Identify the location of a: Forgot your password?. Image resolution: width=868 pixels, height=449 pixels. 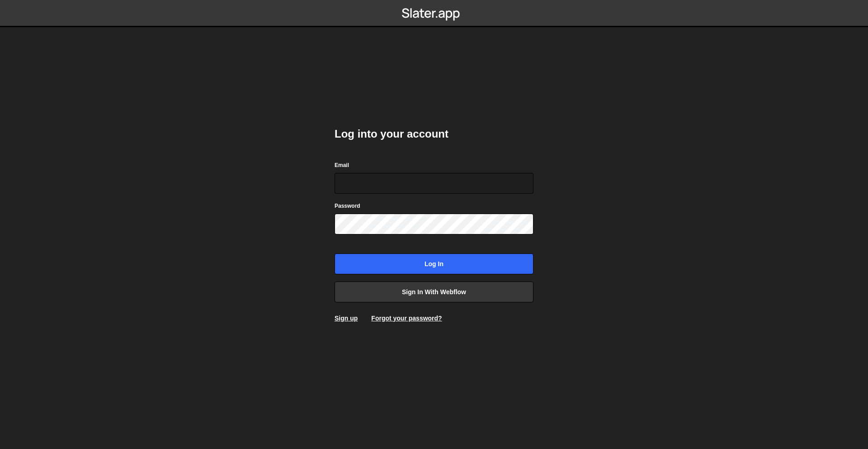
(406, 318).